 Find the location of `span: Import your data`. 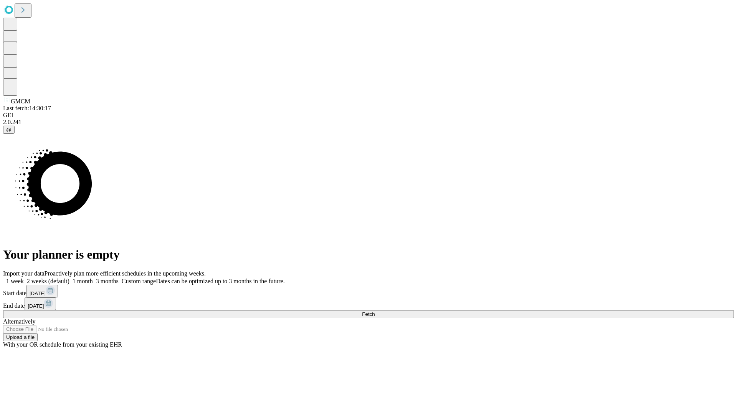

span: Import your data is located at coordinates (24, 273).